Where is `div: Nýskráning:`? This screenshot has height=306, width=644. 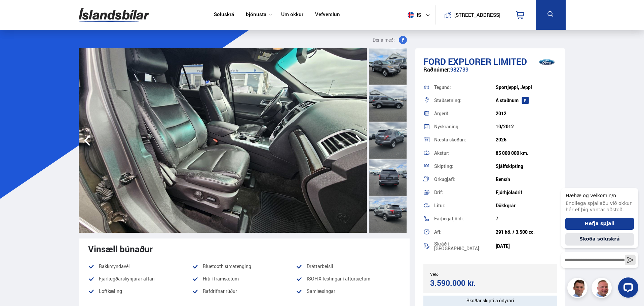
div: Nýskráning: is located at coordinates (465, 127).